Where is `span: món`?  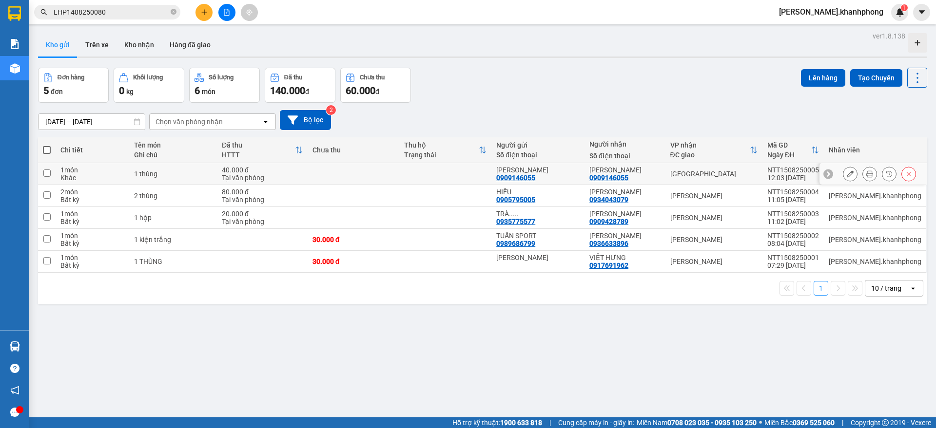 span: món is located at coordinates (209, 92).